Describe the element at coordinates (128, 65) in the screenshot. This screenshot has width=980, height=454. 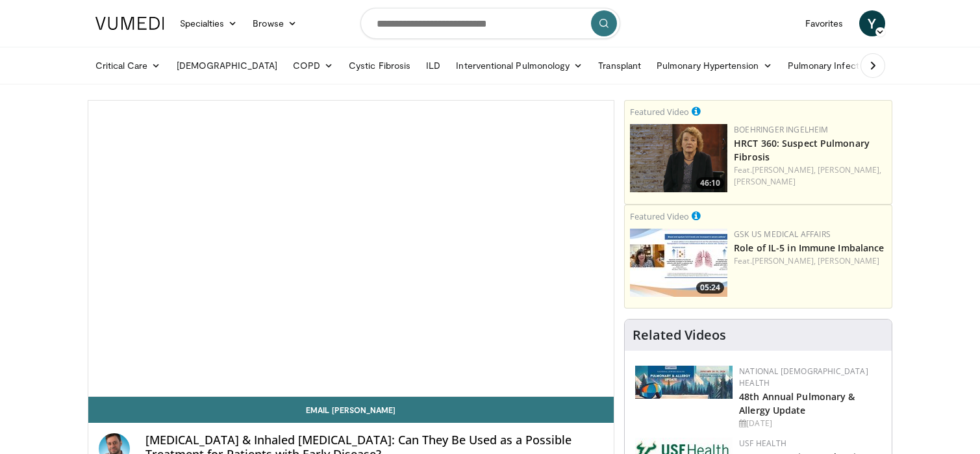
I see `a: Critical Care` at that location.